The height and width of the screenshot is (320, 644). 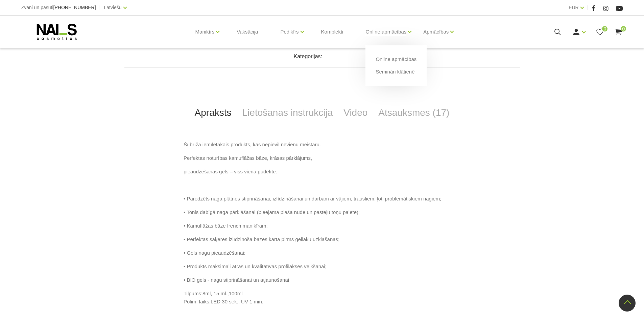 I want to click on p: • Kamuflāžas bāze french manikīram;, so click(x=322, y=226).